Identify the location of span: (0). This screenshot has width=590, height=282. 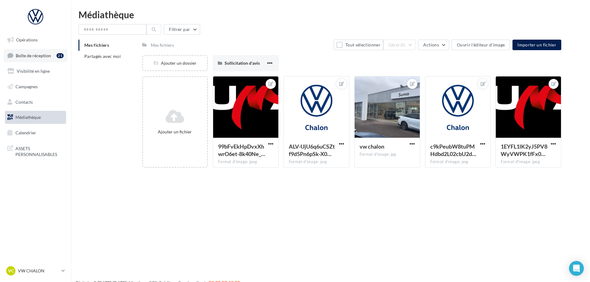
(403, 45).